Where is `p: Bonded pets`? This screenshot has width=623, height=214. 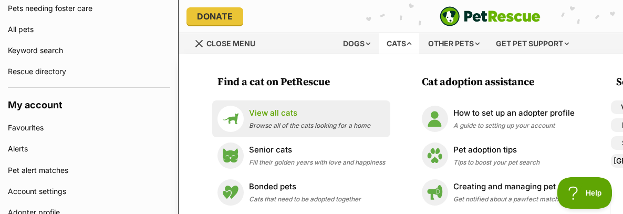
p: Bonded pets is located at coordinates (305, 187).